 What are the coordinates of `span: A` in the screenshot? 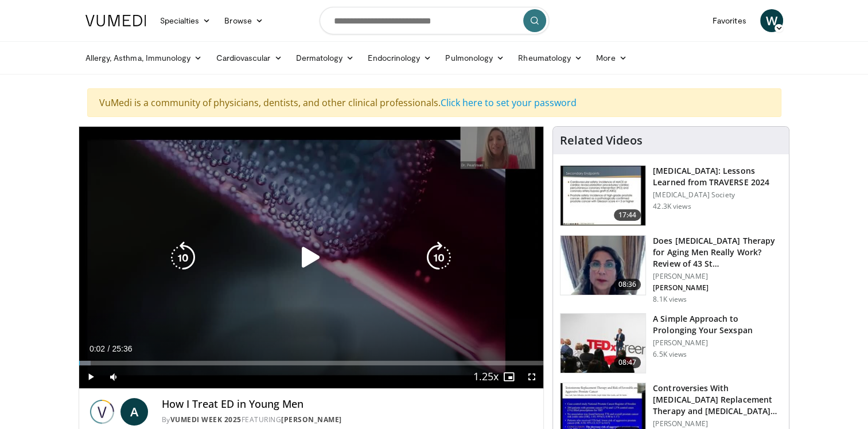 It's located at (134, 412).